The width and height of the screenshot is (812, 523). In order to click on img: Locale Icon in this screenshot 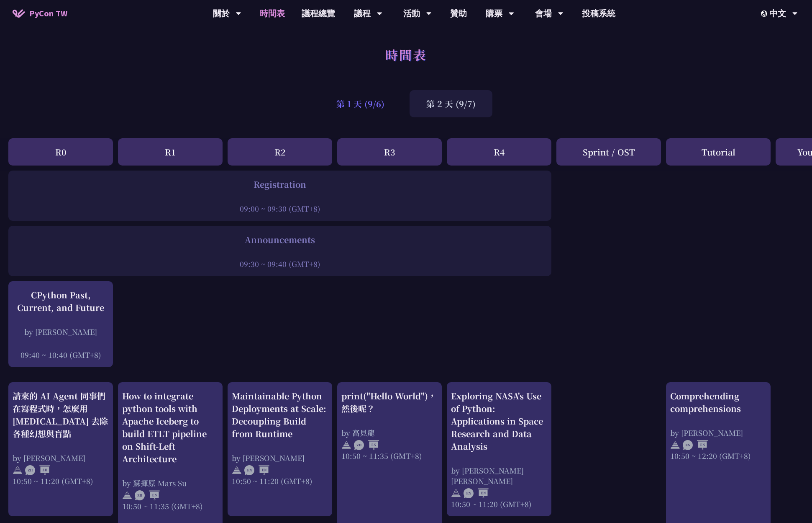, I will do `click(765, 13)`.